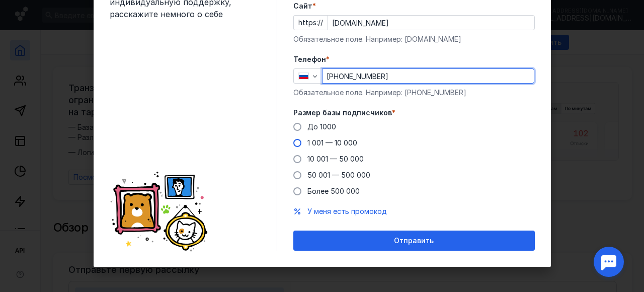 This screenshot has height=292, width=644. Describe the element at coordinates (321, 126) in the screenshot. I see `span: До 1000` at that location.